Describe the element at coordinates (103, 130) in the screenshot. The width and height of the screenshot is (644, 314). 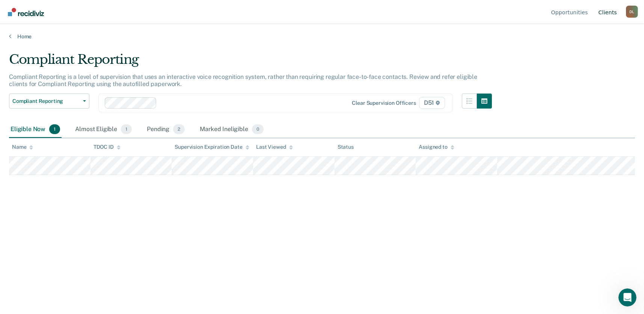
I see `div: Almost Eligible1` at that location.